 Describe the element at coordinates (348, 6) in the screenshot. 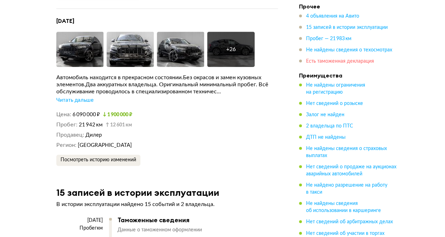

I see `h4: Прочее` at that location.